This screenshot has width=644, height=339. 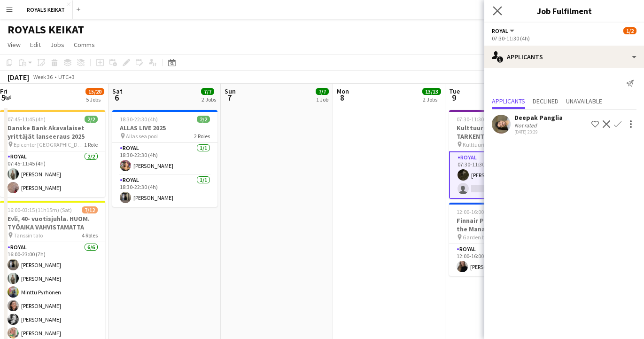 What do you see at coordinates (584, 101) in the screenshot?
I see `span: Unavailable` at bounding box center [584, 101].